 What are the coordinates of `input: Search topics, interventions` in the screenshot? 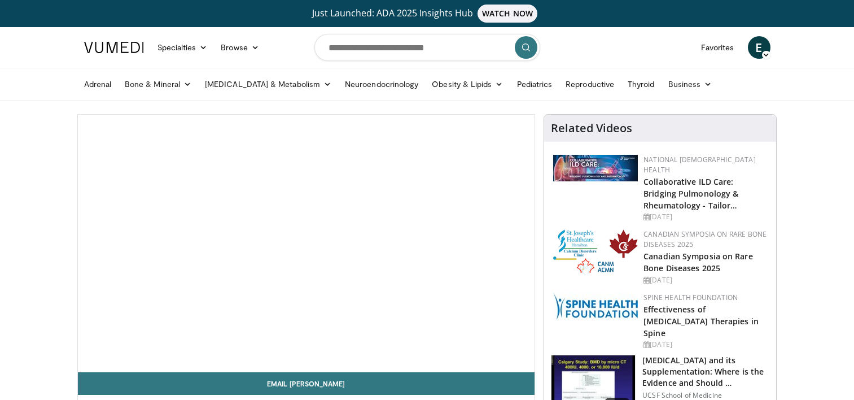 It's located at (427, 47).